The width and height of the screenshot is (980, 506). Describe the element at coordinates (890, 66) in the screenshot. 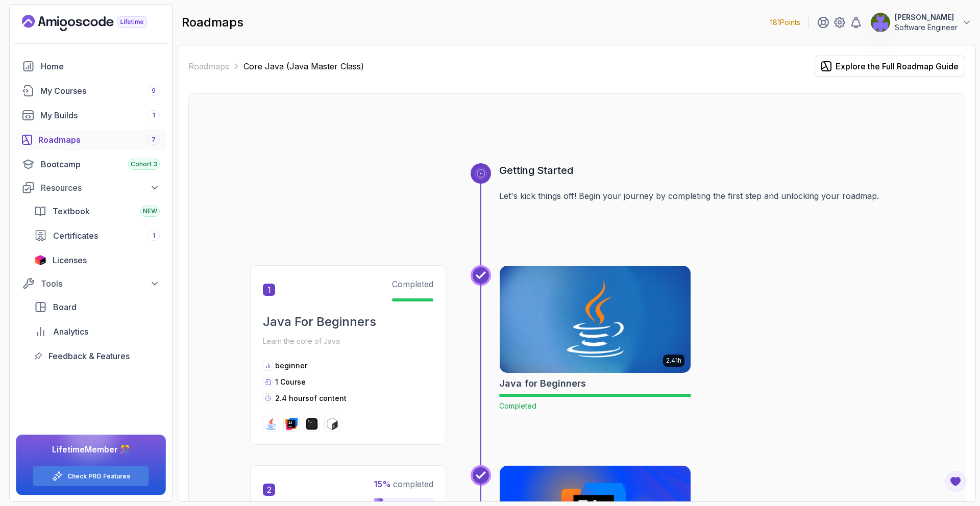

I see `a: Explore the Full Roadmap Guide` at that location.